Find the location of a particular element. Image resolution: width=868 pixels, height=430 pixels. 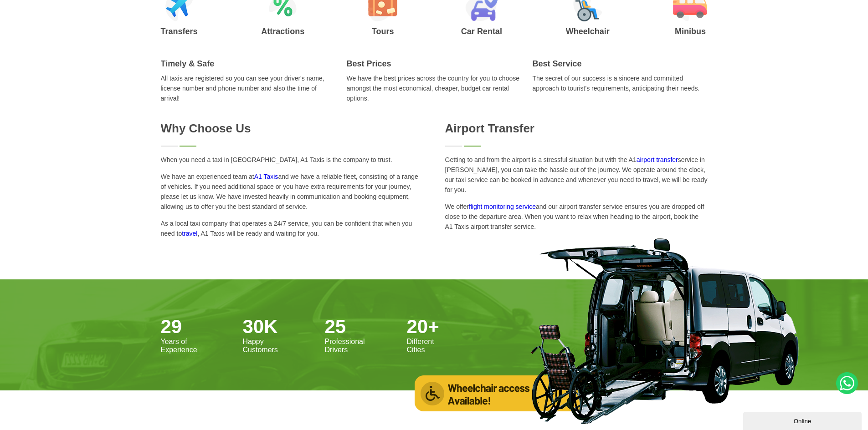

h3: Car Rental is located at coordinates (481, 31).